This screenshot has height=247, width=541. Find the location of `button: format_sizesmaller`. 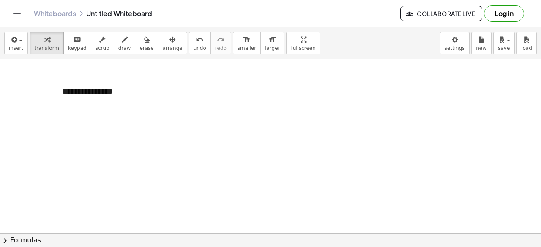

button: format_sizesmaller is located at coordinates (247, 43).